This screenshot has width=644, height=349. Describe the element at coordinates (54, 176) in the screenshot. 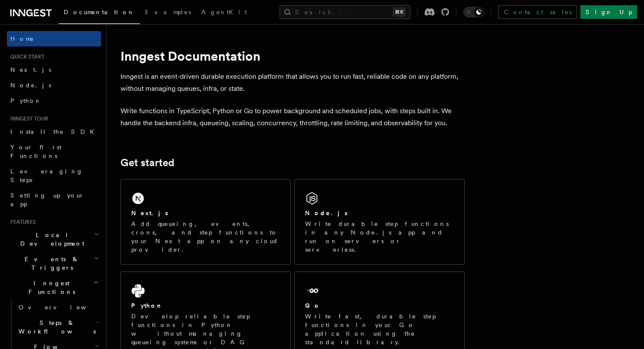

I see `a: Leveraging Steps` at that location.